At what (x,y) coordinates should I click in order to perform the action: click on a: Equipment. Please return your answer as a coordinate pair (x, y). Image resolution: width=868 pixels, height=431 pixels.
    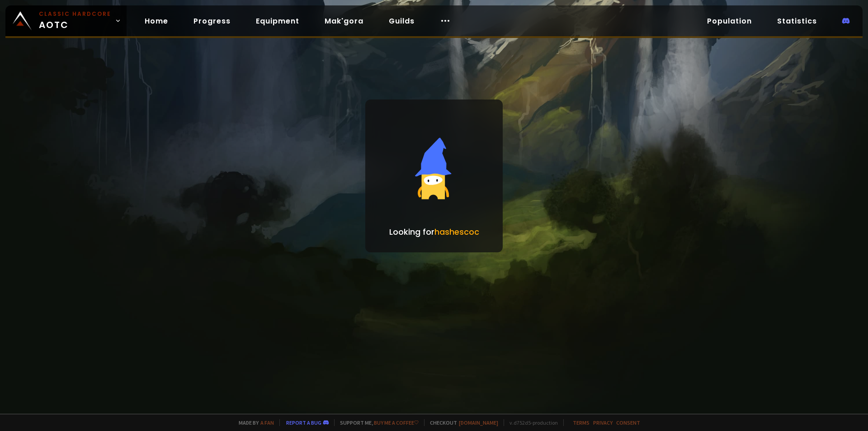
    Looking at the image, I should click on (277, 21).